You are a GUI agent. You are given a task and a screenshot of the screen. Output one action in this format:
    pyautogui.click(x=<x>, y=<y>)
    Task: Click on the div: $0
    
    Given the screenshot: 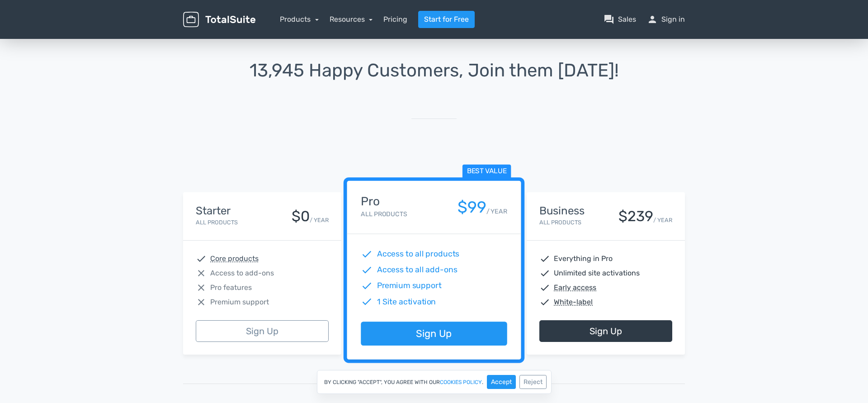 What is the action you would take?
    pyautogui.click(x=301, y=216)
    